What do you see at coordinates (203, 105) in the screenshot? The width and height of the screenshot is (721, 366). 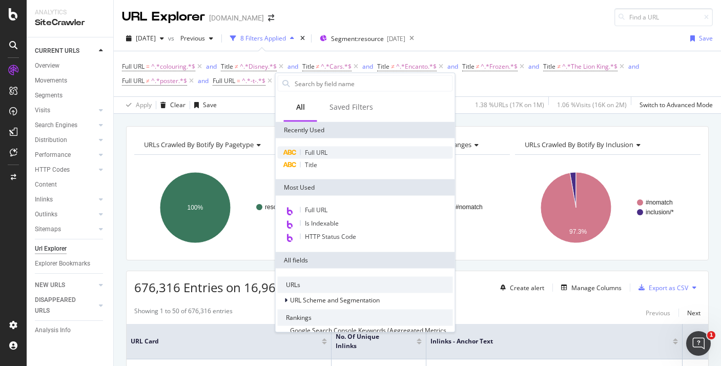 I see `button: Save` at bounding box center [203, 105].